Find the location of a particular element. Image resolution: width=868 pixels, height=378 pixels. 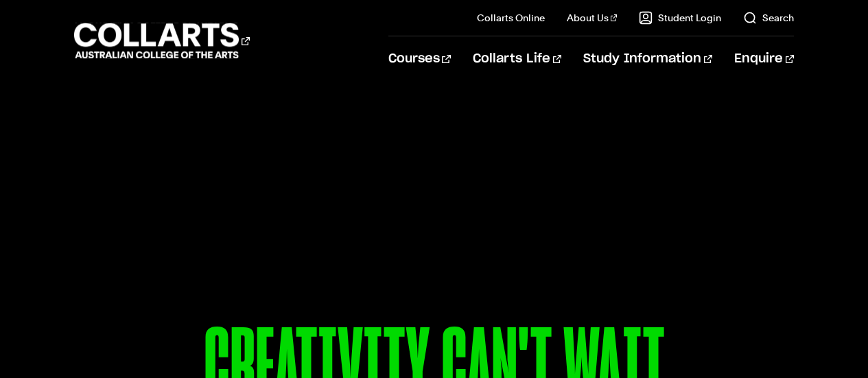

a: Enquire is located at coordinates (764, 59).